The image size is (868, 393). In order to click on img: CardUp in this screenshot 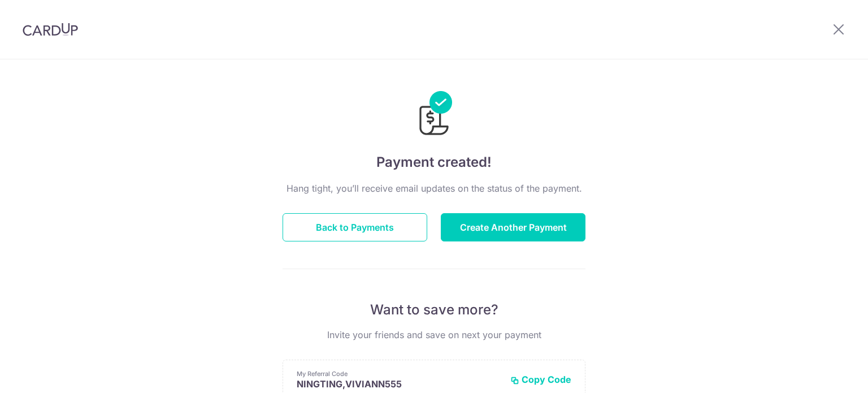, I will do `click(50, 30)`.